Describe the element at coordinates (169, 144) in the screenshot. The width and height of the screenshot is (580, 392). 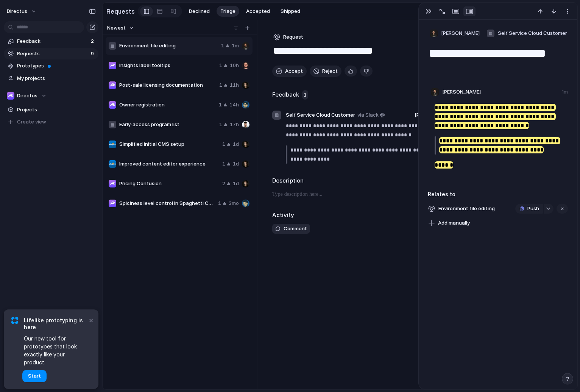
I see `span: Simplified initial CMS setup` at that location.